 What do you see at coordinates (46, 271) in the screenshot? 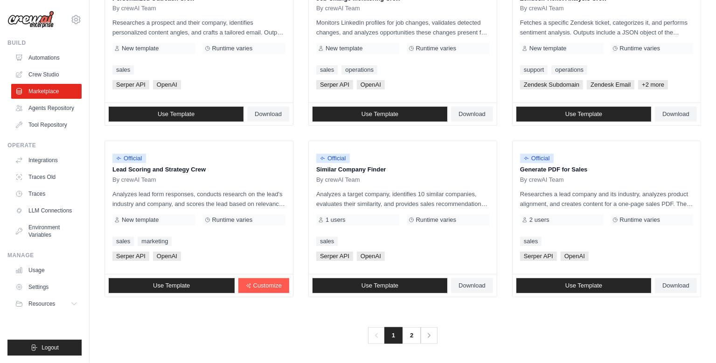
I see `a: Usage` at bounding box center [46, 271].